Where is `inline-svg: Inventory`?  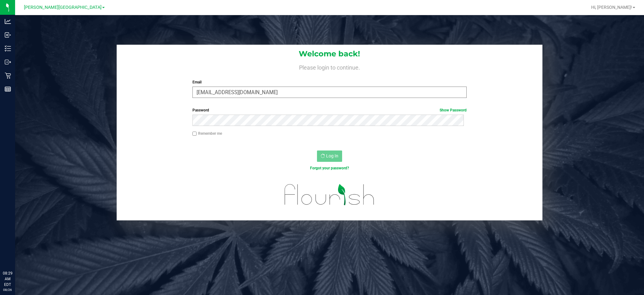 inline-svg: Inventory is located at coordinates (8, 48).